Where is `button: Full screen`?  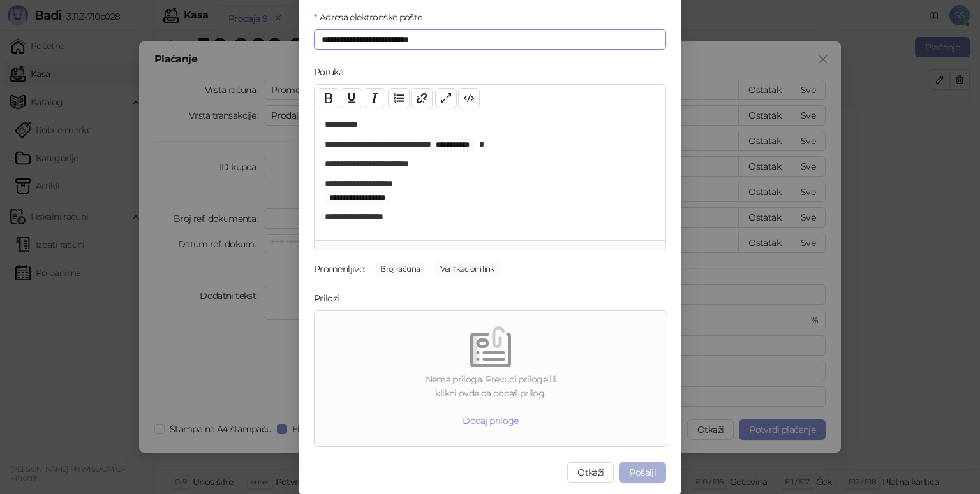 button: Full screen is located at coordinates (446, 98).